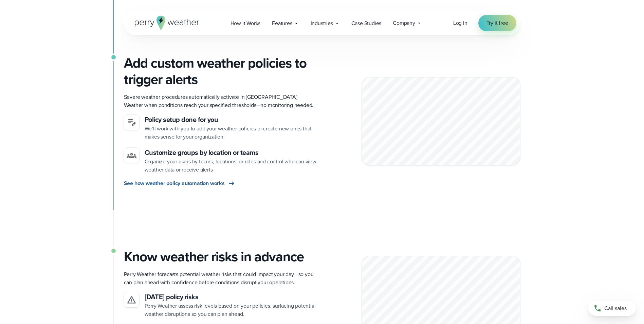 This screenshot has width=644, height=324. What do you see at coordinates (230, 133) in the screenshot?
I see `p: We’ll work with you to add your weather policies or create new ones that makes sense for your org...` at bounding box center [230, 133].